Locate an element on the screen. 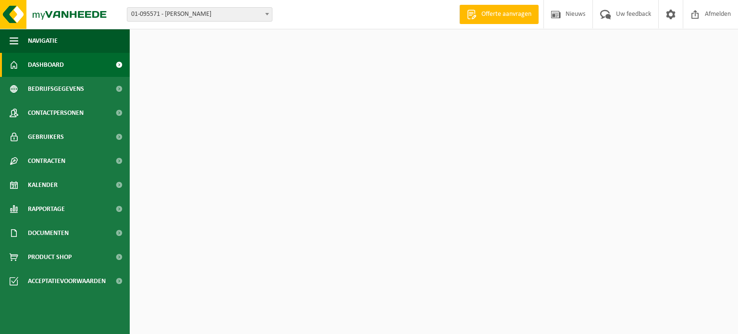 The height and width of the screenshot is (334, 738). span: Rapportage is located at coordinates (46, 209).